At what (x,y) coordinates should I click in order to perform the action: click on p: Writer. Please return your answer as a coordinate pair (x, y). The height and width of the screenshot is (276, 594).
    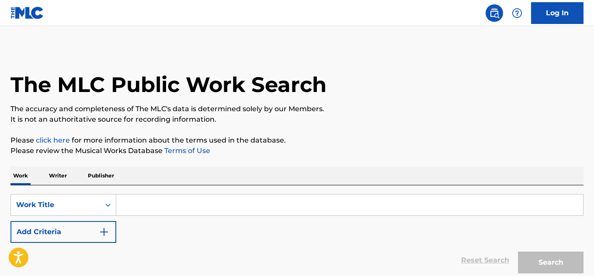
    Looking at the image, I should click on (58, 176).